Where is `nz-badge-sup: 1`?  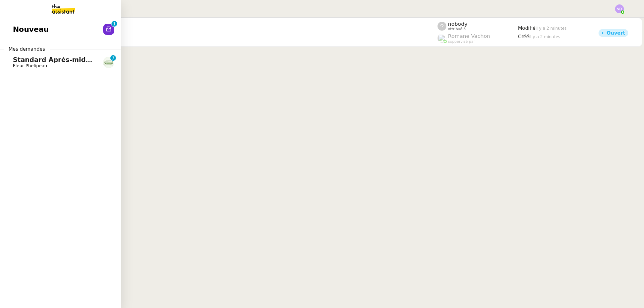 nz-badge-sup: 1 is located at coordinates (114, 24).